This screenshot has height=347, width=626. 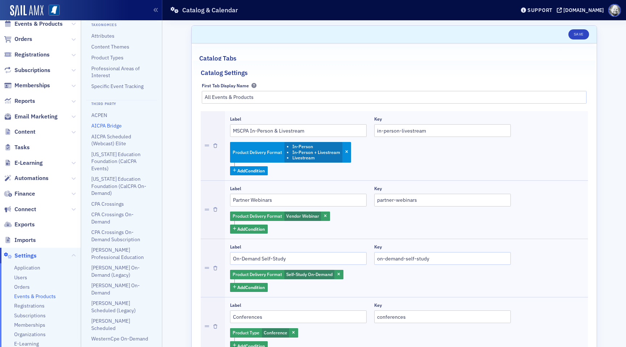 What do you see at coordinates (32, 178) in the screenshot?
I see `span: Automations` at bounding box center [32, 178].